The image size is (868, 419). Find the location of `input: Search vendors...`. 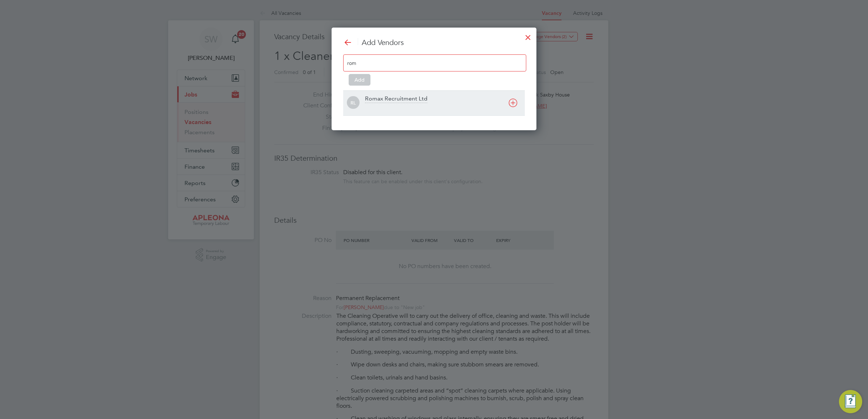

input: Search vendors... is located at coordinates (370, 63).